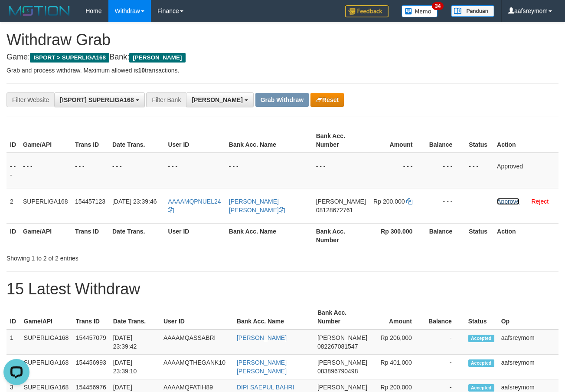 This screenshot has height=392, width=565. What do you see at coordinates (91, 201) in the screenshot?
I see `span: 154457123` at bounding box center [91, 201].